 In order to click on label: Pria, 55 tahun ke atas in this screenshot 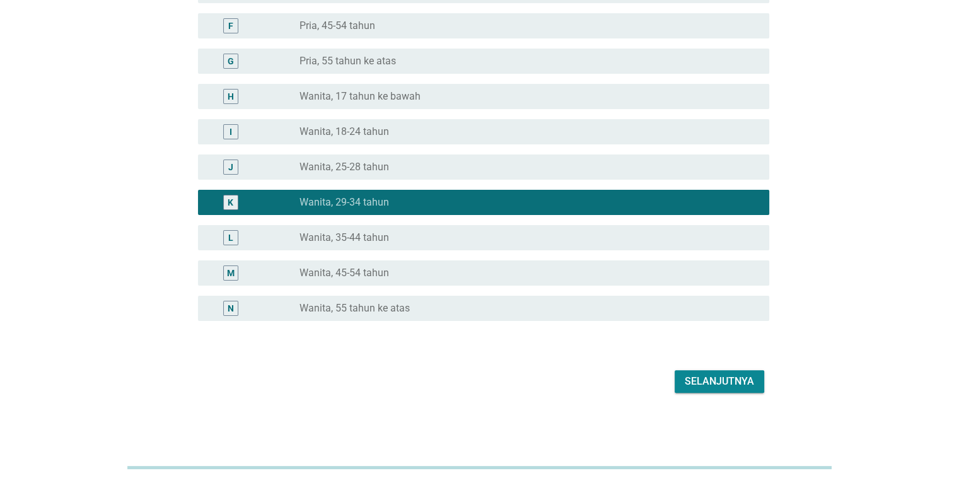, I will do `click(347, 61)`.